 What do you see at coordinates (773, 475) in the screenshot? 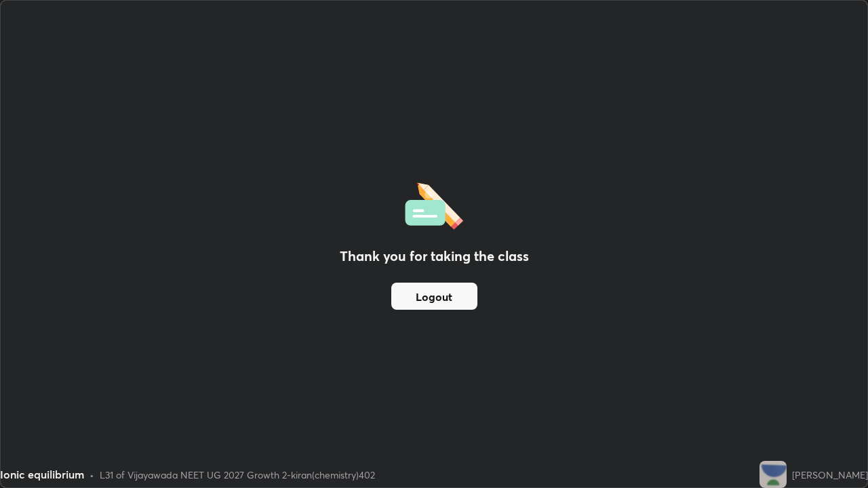
I see `img: 4b8c3f36e1a14cd59c616db169378501.jpg` at bounding box center [773, 475].